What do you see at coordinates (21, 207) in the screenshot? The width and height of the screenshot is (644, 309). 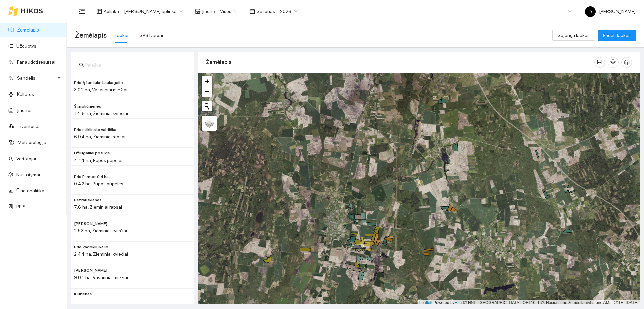 I see `a: PPIS` at bounding box center [21, 207].